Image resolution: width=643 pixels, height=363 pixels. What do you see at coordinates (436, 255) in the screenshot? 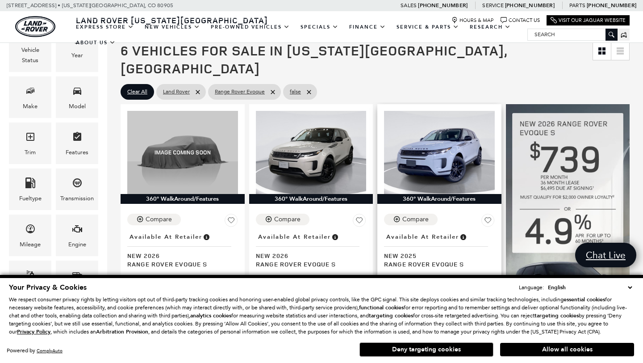
I see `span: New 2025` at bounding box center [436, 255].